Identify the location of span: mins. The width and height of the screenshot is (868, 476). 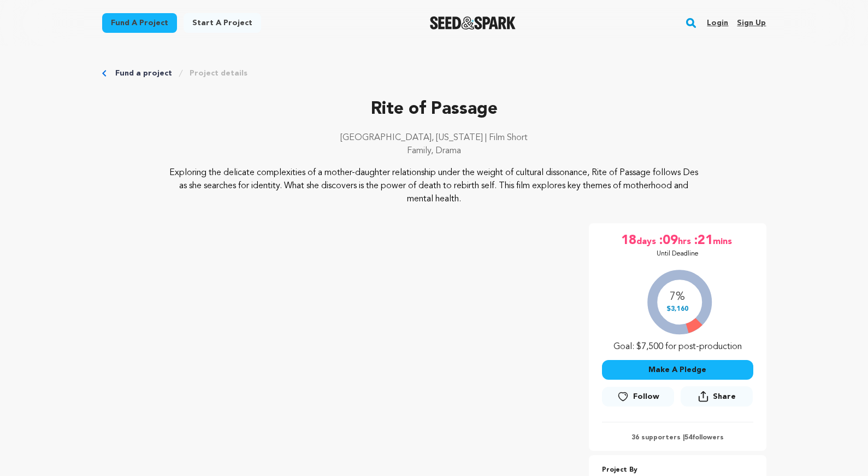
(723, 240).